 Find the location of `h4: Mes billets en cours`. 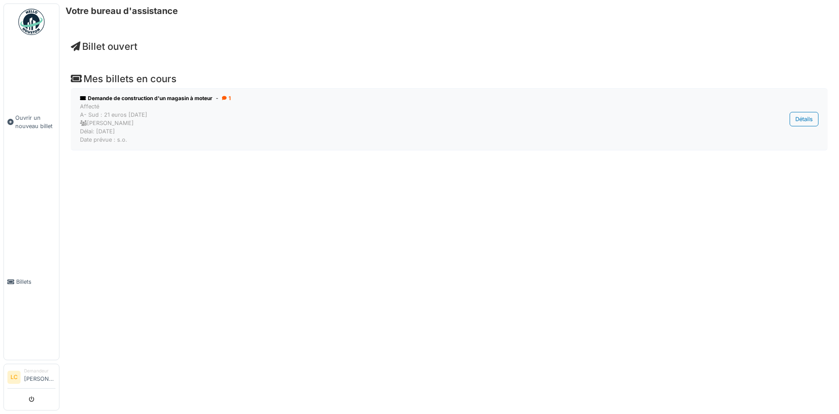

h4: Mes billets en cours is located at coordinates (449, 79).